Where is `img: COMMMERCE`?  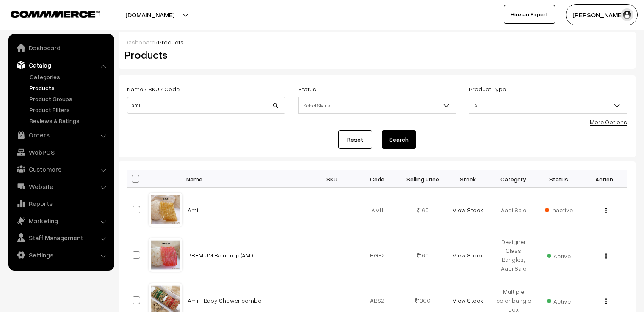
img: COMMMERCE is located at coordinates (55, 14).